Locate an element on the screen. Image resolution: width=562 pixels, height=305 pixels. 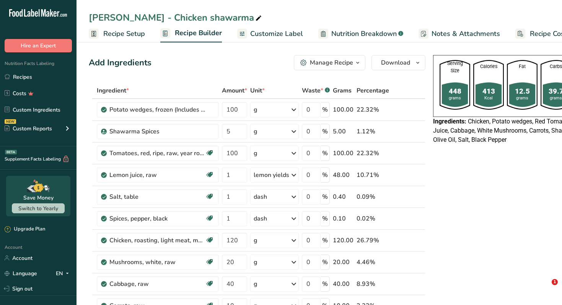
div: Kcal is located at coordinates (489, 98).